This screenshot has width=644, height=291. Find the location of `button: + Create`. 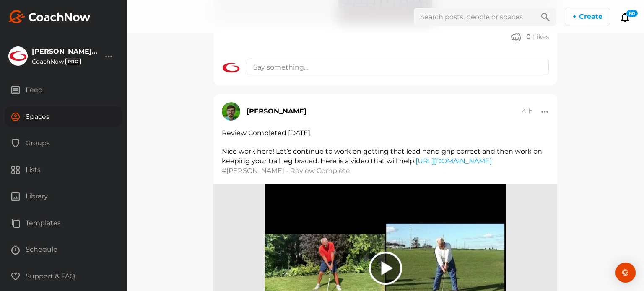

button: + Create is located at coordinates (588, 17).